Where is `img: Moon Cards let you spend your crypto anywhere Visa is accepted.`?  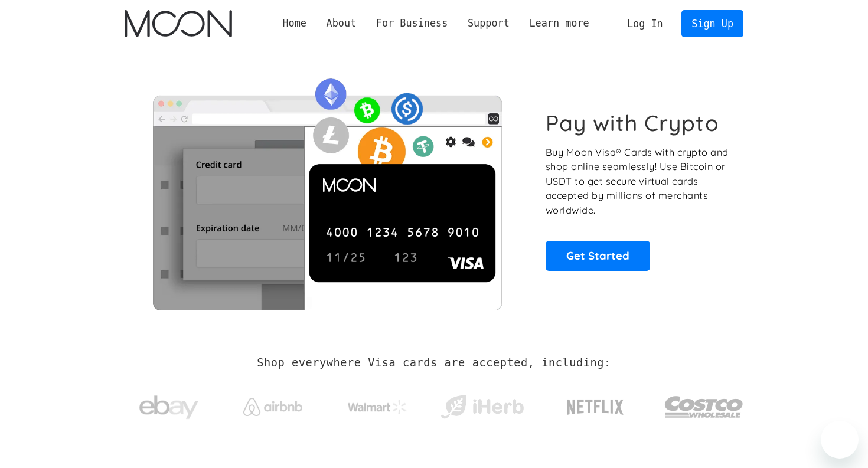
img: Moon Cards let you spend your crypto anywhere Visa is accepted. is located at coordinates (326, 190).